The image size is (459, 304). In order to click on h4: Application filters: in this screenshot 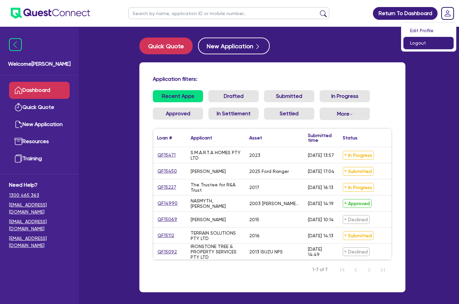, I will do `click(273, 79)`.